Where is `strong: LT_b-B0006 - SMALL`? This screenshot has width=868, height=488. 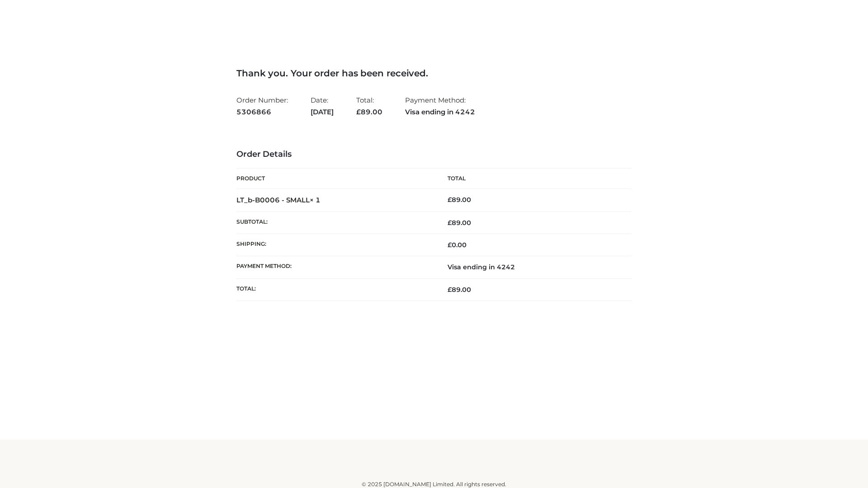 strong: LT_b-B0006 - SMALL is located at coordinates (279, 199).